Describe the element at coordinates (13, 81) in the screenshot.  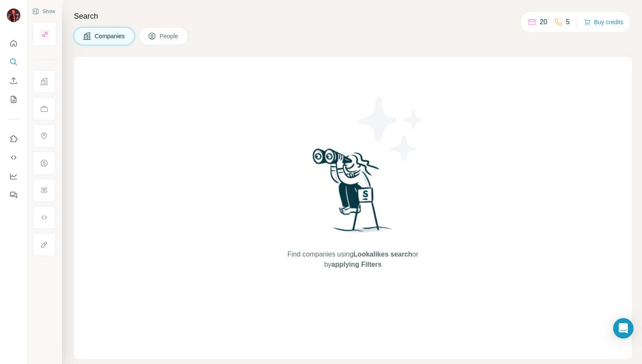
I see `button: Enrich CSV` at that location.